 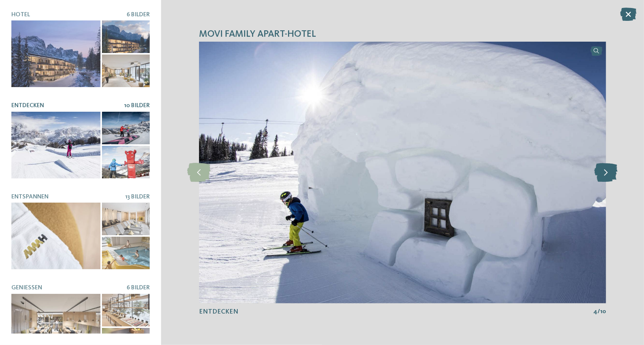 What do you see at coordinates (402, 172) in the screenshot?
I see `img: Movi Family Apart-Hotel` at bounding box center [402, 172].